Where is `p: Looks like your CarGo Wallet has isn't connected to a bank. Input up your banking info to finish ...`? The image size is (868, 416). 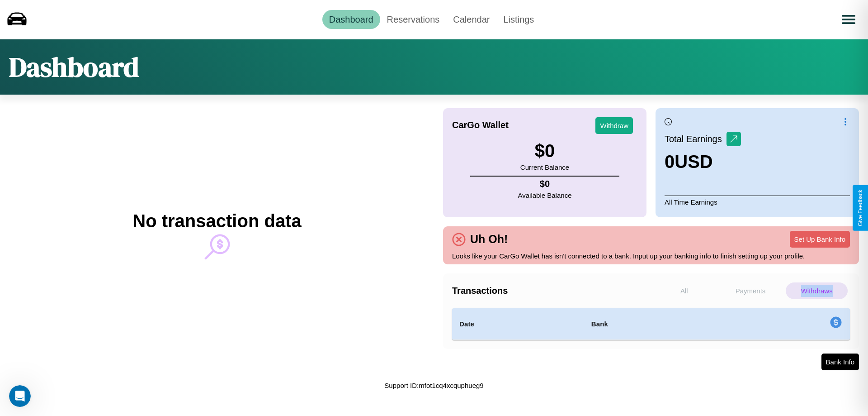
p: Looks like your CarGo Wallet has isn't connected to a bank. Input up your banking info to finish ... is located at coordinates (651, 256).